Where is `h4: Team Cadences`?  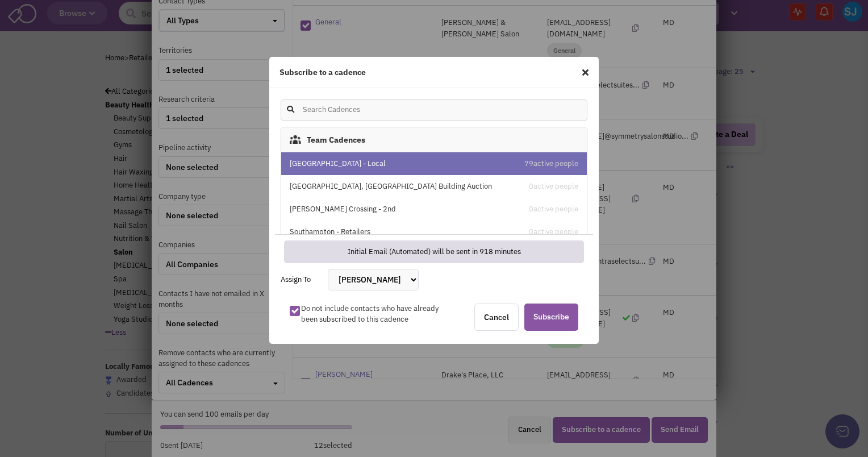
h4: Team Cadences is located at coordinates (336, 140).